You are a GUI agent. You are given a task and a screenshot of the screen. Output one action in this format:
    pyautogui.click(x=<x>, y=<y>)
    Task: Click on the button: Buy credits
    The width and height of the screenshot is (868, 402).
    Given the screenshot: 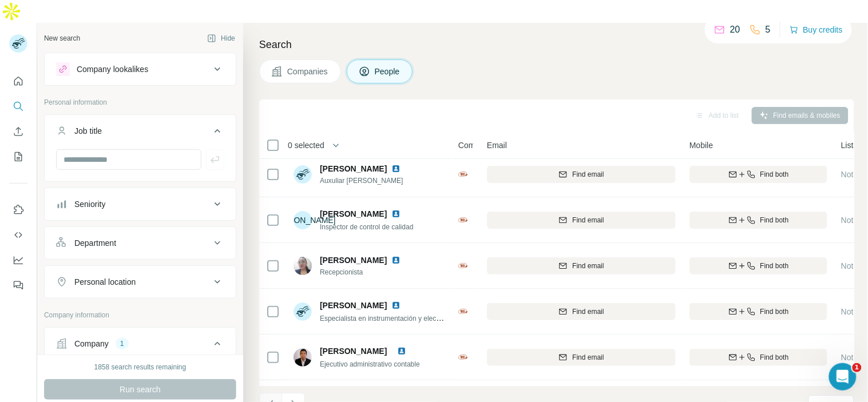 What is the action you would take?
    pyautogui.click(x=815, y=30)
    